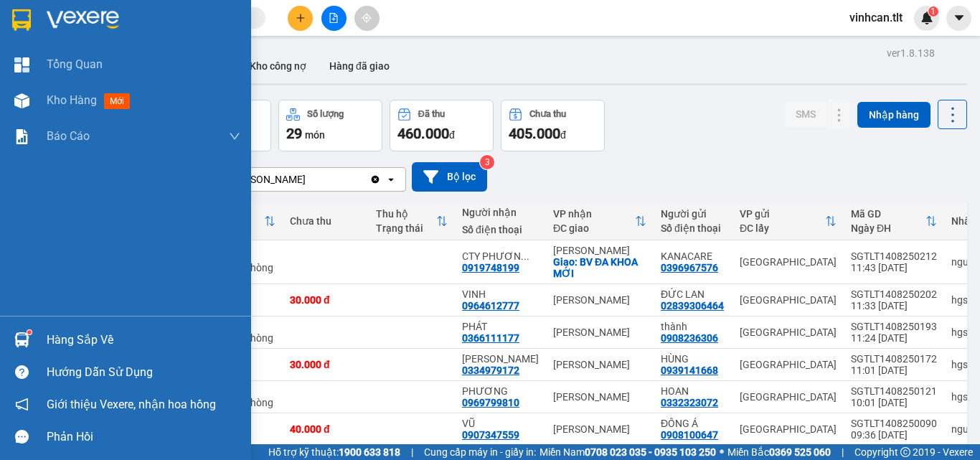 This screenshot has height=460, width=980. What do you see at coordinates (693, 306) in the screenshot?
I see `div: 02839306464` at bounding box center [693, 306].